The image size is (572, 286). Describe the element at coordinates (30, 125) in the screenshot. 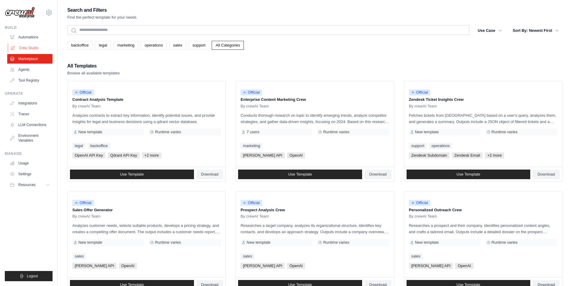

I see `a: LLM Connections` at that location.